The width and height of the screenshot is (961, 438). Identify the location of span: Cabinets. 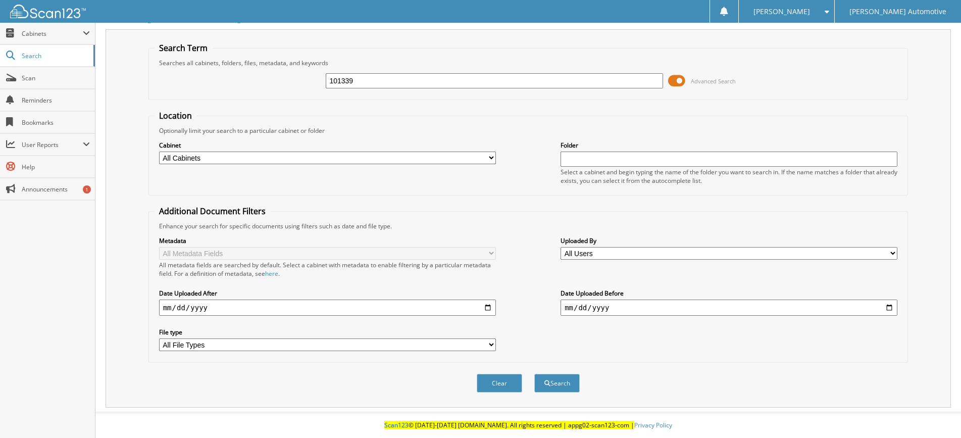
(52, 33).